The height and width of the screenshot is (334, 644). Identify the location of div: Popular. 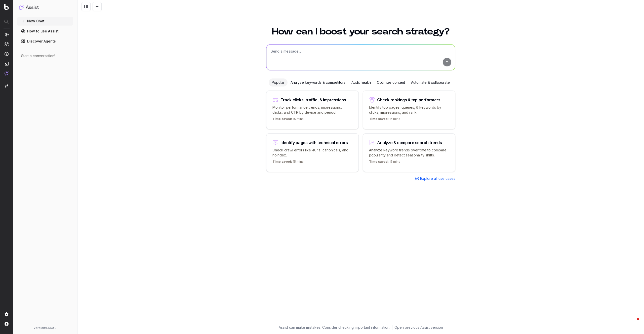
(278, 83).